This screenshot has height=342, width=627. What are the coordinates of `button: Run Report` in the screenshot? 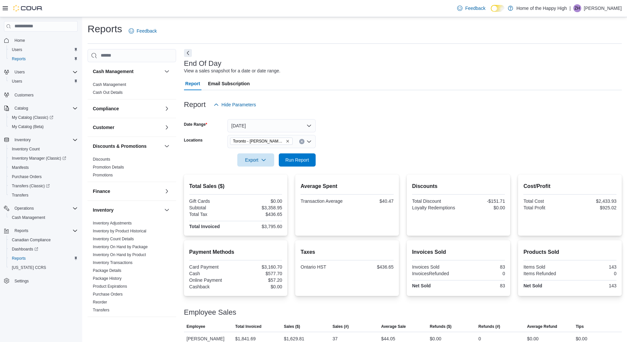 It's located at (297, 160).